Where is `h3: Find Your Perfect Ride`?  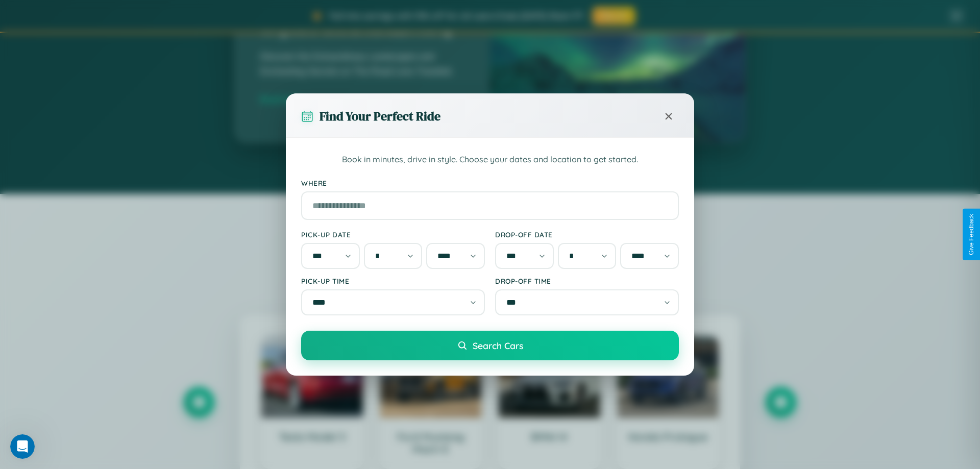 h3: Find Your Perfect Ride is located at coordinates (380, 116).